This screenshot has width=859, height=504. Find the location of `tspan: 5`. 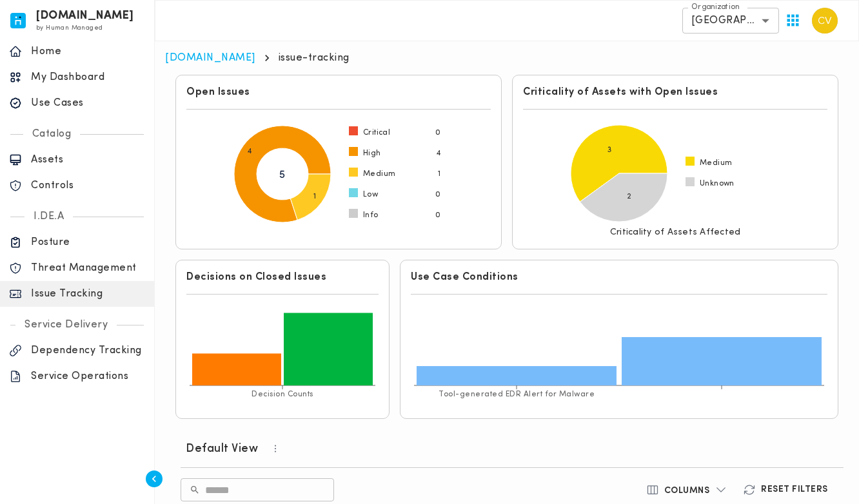

tspan: 5 is located at coordinates (282, 175).